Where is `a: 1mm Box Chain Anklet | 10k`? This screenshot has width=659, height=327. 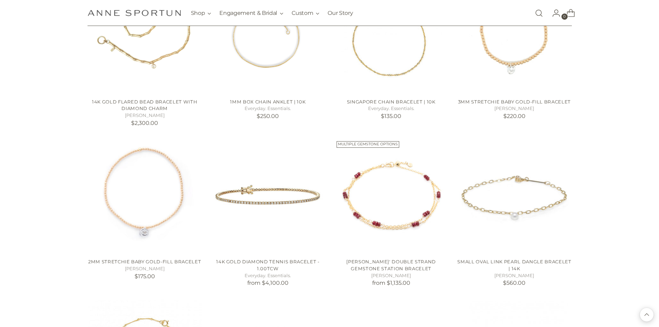 a: 1mm Box Chain Anklet | 10k is located at coordinates (268, 102).